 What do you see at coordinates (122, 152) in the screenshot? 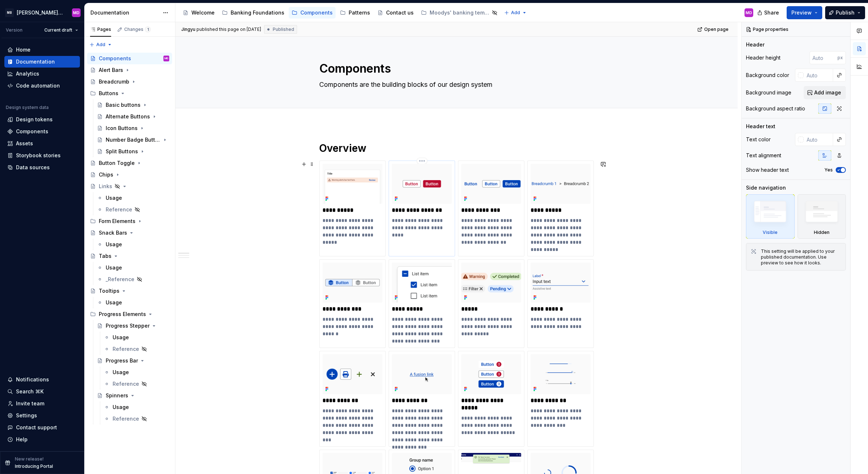
I see `div: Split Buttons` at bounding box center [122, 152].